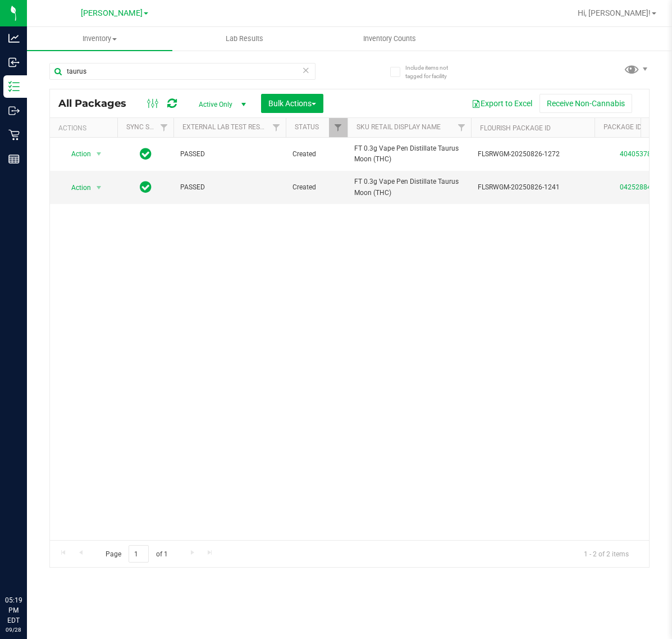 This screenshot has width=672, height=639. Describe the element at coordinates (292, 103) in the screenshot. I see `button: Bulk Actions` at that location.